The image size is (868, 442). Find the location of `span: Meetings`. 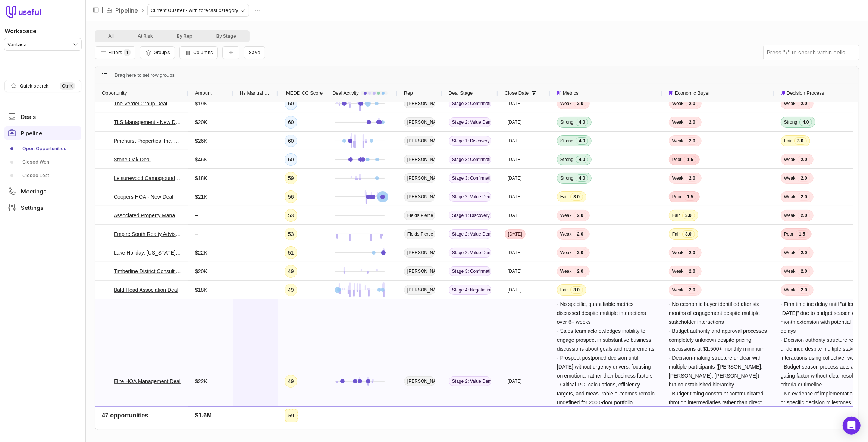

span: Meetings is located at coordinates (34, 191).